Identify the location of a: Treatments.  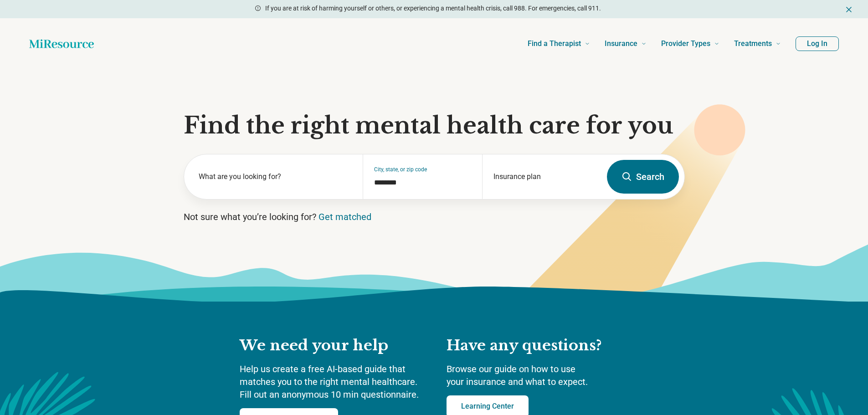
(757, 44).